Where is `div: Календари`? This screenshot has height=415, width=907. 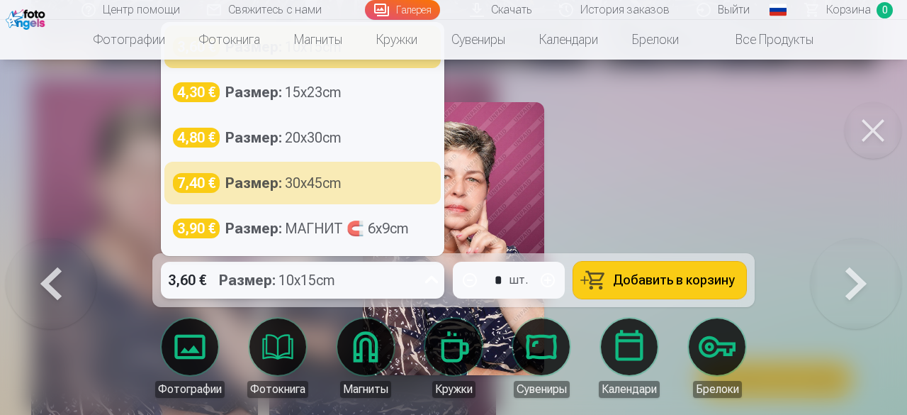
div: Календари is located at coordinates (629, 389).